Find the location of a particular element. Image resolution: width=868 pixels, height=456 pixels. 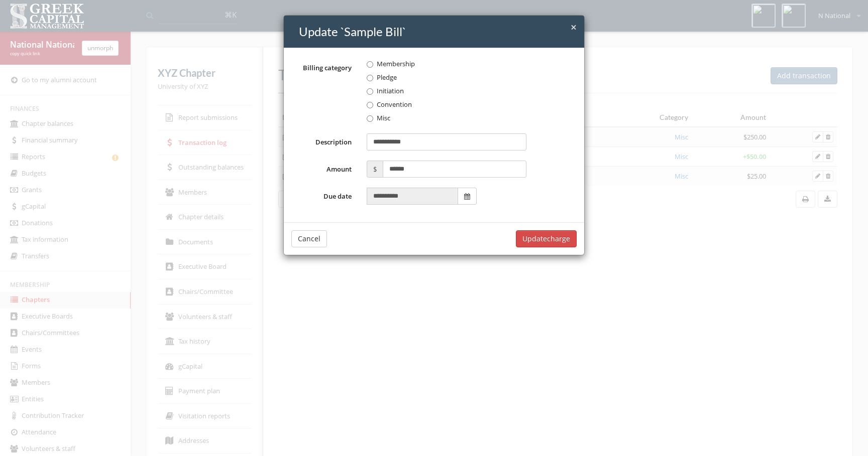

input: Initiation is located at coordinates (370, 92).